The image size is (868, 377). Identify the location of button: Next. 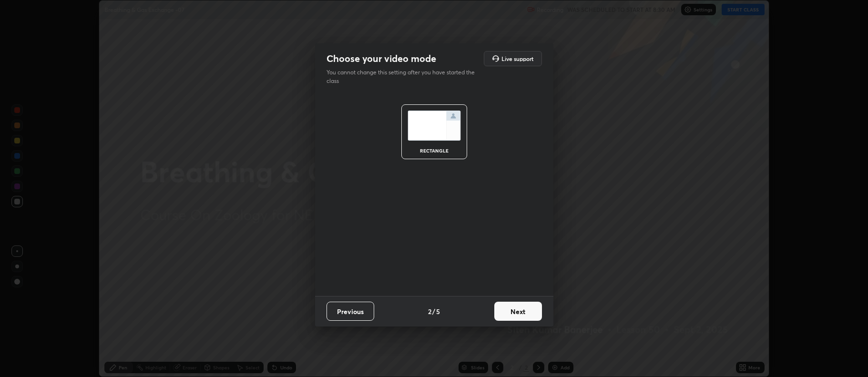
(518, 311).